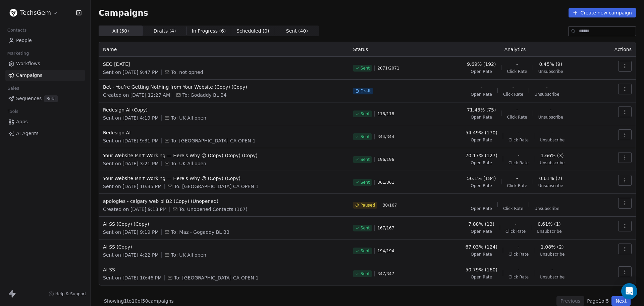  Describe the element at coordinates (386, 228) in the screenshot. I see `span: 167 / 167` at that location.